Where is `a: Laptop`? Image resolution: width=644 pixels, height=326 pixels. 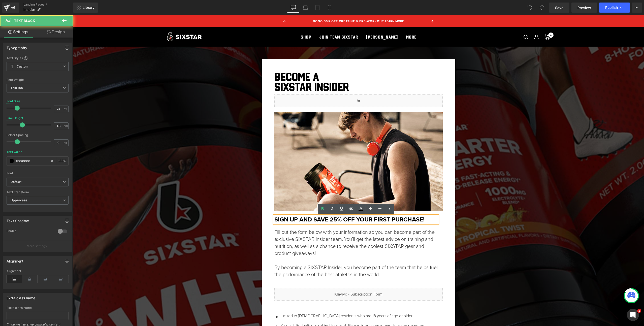
a: Laptop is located at coordinates (305, 8).